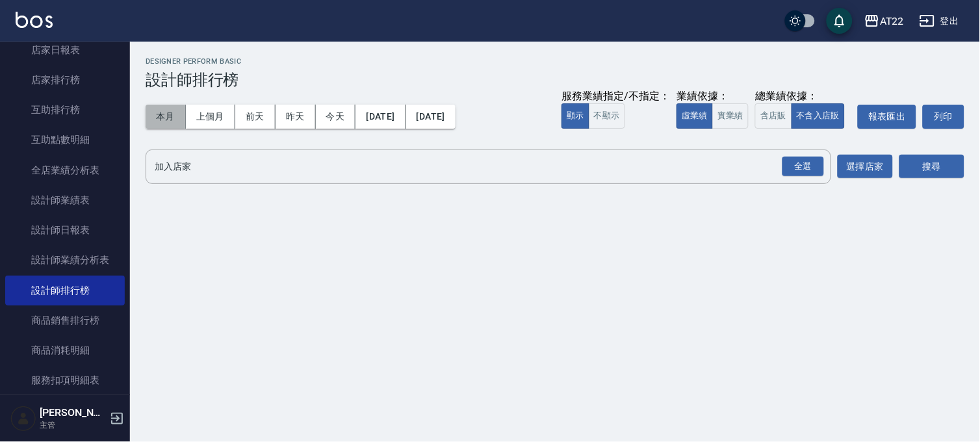 This screenshot has width=980, height=442. I want to click on img: Person, so click(23, 419).